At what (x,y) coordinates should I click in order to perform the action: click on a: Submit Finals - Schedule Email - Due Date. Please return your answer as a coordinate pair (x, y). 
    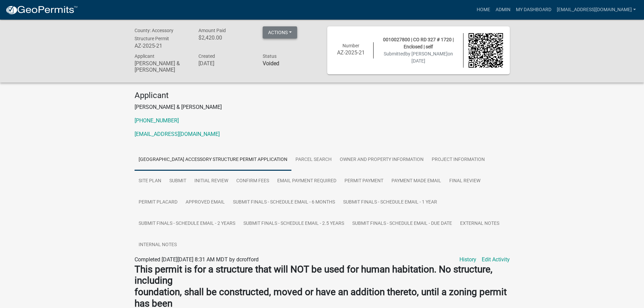
    Looking at the image, I should click on (402, 224).